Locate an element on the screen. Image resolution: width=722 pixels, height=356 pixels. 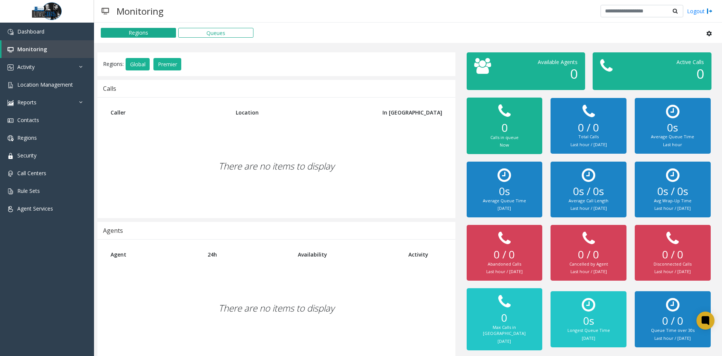
button: Premier is located at coordinates (167, 64).